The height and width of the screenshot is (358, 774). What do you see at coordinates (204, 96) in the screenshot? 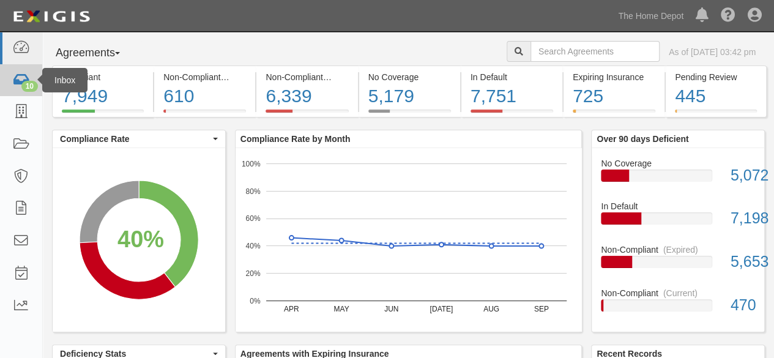
I see `div: 610` at bounding box center [204, 96].